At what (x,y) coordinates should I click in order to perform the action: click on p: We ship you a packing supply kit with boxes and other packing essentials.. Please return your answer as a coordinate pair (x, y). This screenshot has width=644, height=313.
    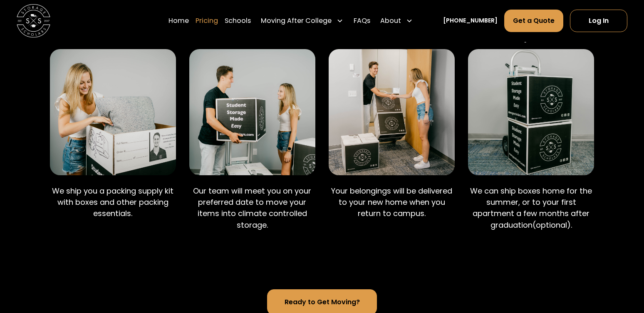
    Looking at the image, I should click on (113, 203).